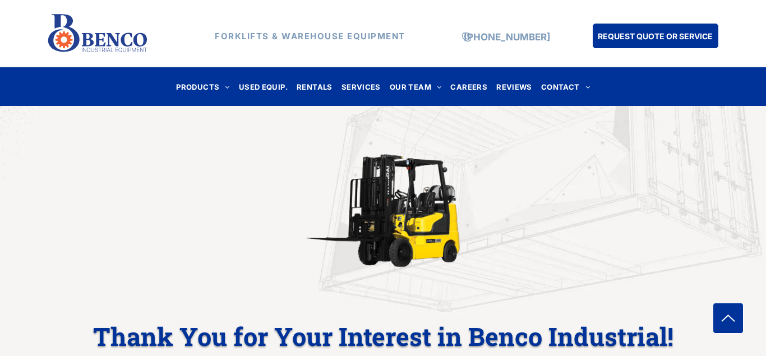 Image resolution: width=766 pixels, height=356 pixels. I want to click on a: PRODUCTS, so click(203, 86).